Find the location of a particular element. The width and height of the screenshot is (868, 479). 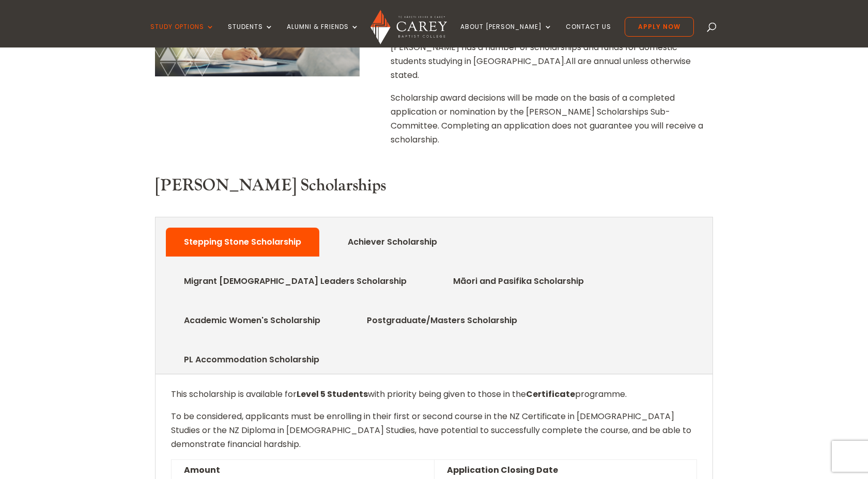

img: Carey Baptist College is located at coordinates (408, 27).